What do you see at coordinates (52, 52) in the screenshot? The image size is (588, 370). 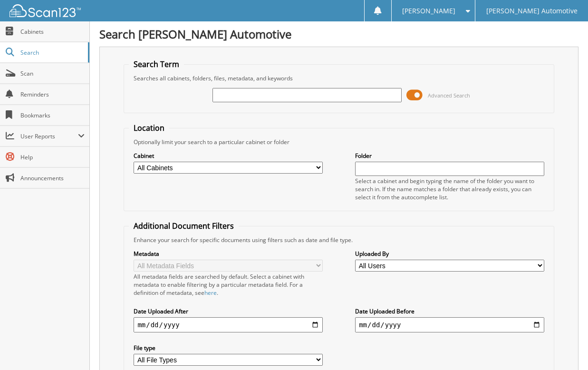 I see `span: Search` at bounding box center [52, 52].